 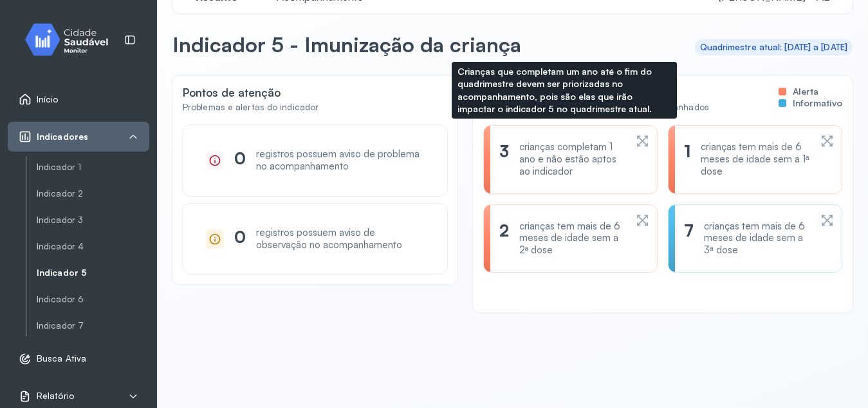 What do you see at coordinates (805, 91) in the screenshot?
I see `span: Alerta` at bounding box center [805, 91].